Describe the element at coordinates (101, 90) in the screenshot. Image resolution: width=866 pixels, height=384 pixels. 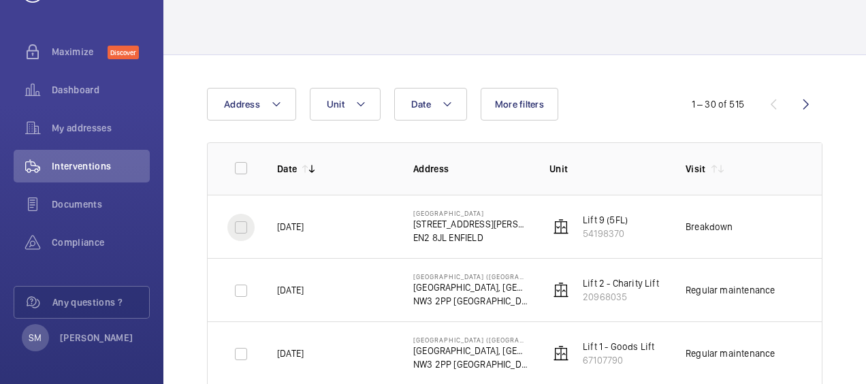
I see `span: Dashboard` at that location.